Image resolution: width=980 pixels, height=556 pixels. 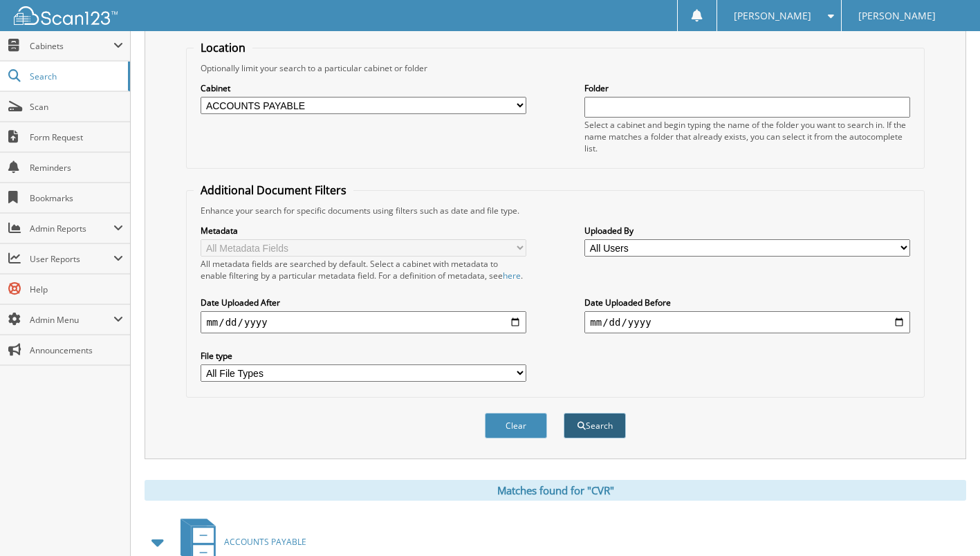 I want to click on span: Scan, so click(x=76, y=107).